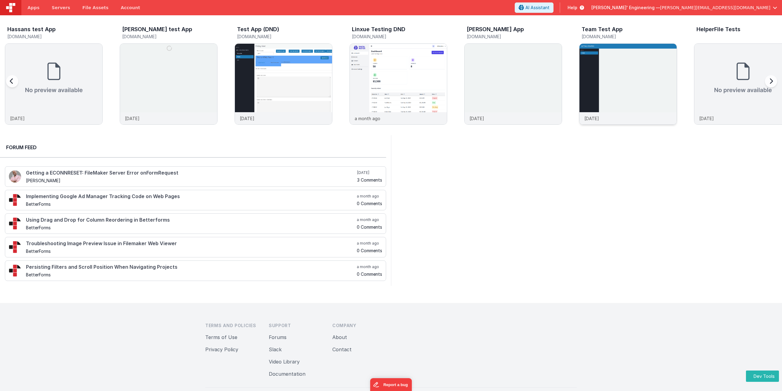 The height and width of the screenshot is (391, 782). Describe the element at coordinates (287, 374) in the screenshot. I see `button: Documentation` at that location.